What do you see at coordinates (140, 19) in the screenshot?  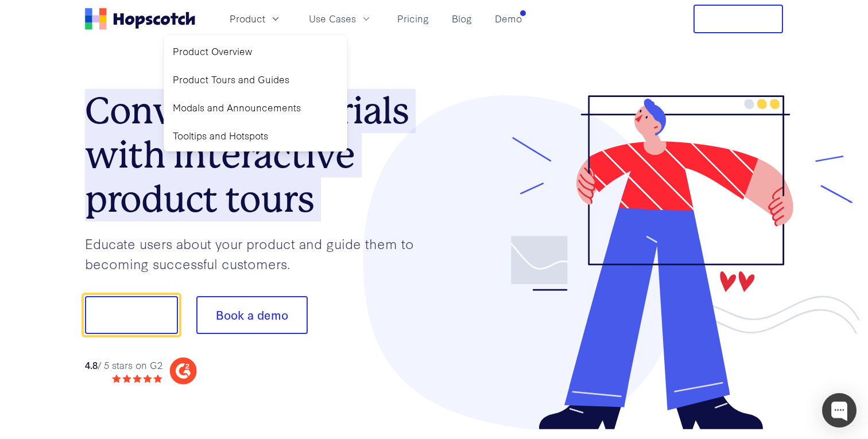 I see `a: Home` at bounding box center [140, 19].